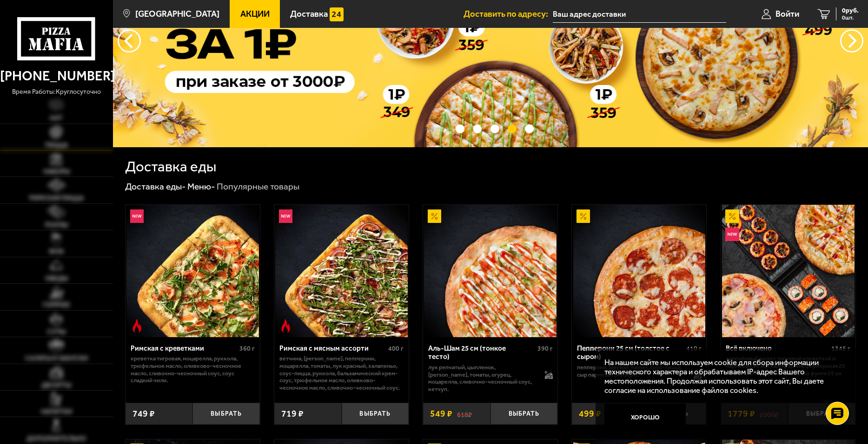  Describe the element at coordinates (56, 278) in the screenshot. I see `span: Обеды` at that location.